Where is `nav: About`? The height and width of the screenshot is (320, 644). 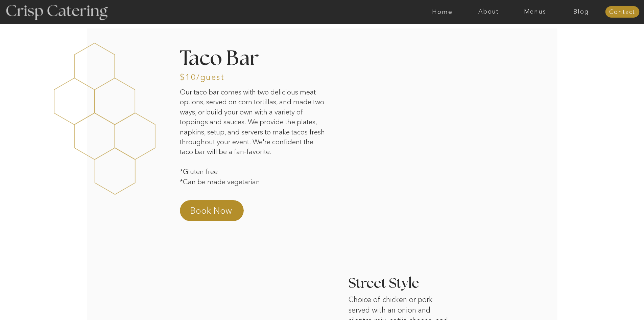
nav: About is located at coordinates (489, 12).